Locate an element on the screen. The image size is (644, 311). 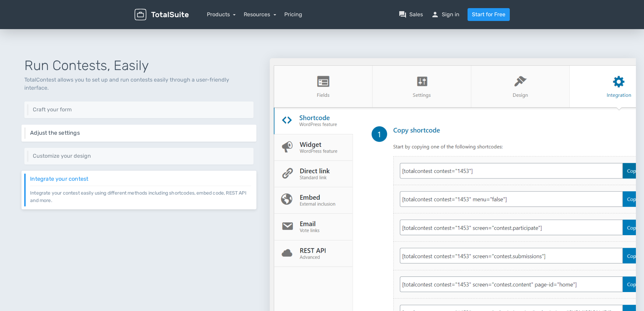
a: Products is located at coordinates (222, 14).